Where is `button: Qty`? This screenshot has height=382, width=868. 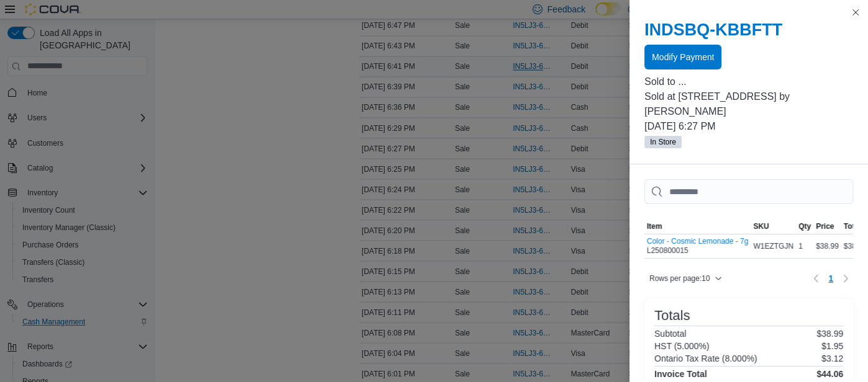 button: Qty is located at coordinates (804, 227).